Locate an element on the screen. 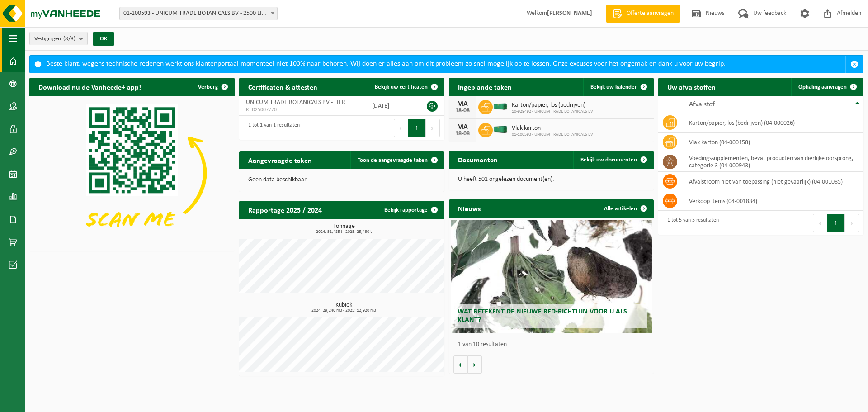 This screenshot has height=412, width=868. h2: Aangevraagde taken is located at coordinates (280, 159).